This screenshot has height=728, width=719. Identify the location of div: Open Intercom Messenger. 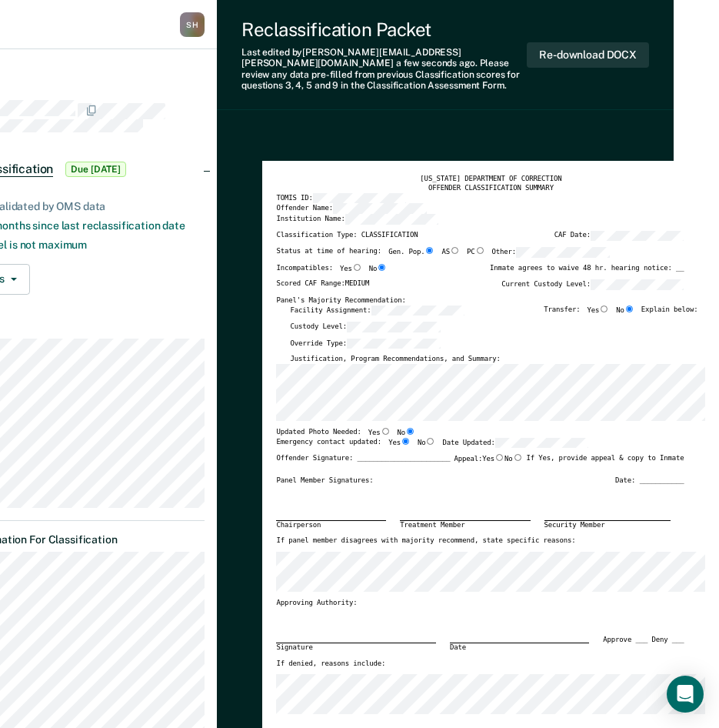
(685, 694).